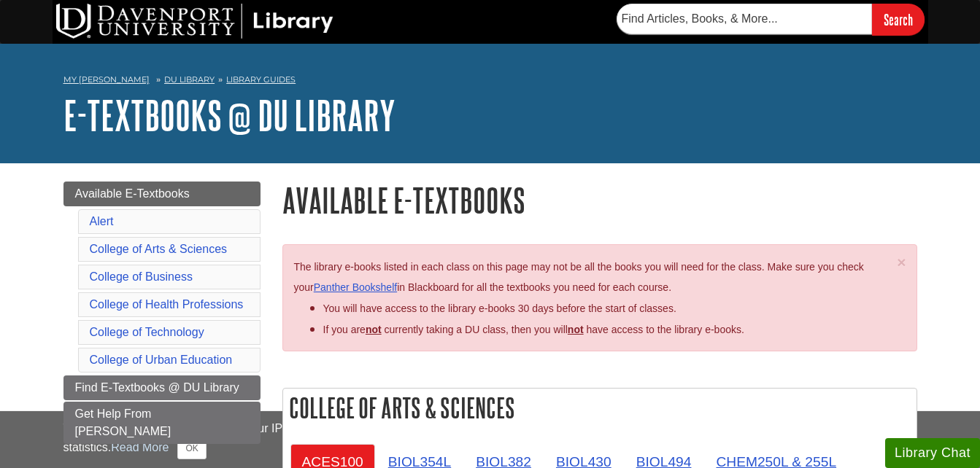 The width and height of the screenshot is (980, 468). I want to click on input: Find Articles, Books, & More..., so click(744, 19).